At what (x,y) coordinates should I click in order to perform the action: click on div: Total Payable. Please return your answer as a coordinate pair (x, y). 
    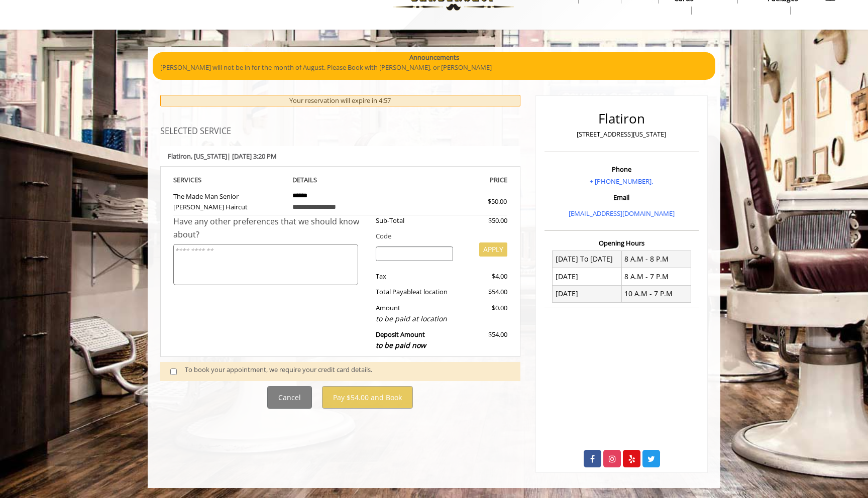
    Looking at the image, I should click on (414, 292).